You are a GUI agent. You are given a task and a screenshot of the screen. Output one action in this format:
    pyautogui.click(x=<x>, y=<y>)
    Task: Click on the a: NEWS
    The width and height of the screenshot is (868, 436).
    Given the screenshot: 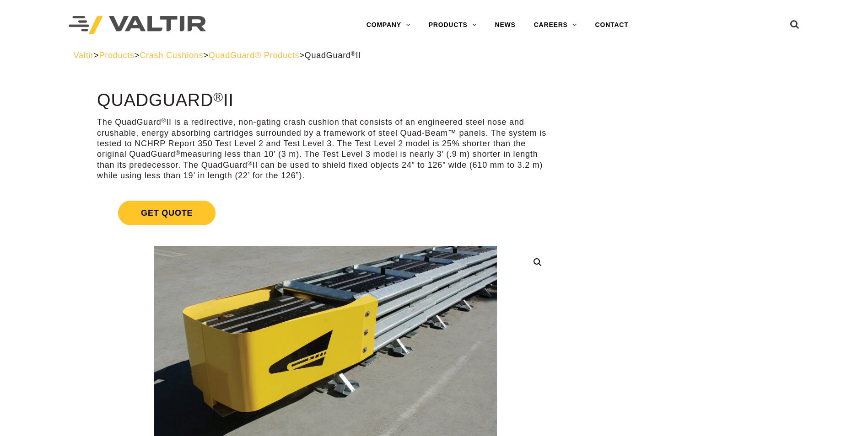 What is the action you would take?
    pyautogui.click(x=505, y=25)
    